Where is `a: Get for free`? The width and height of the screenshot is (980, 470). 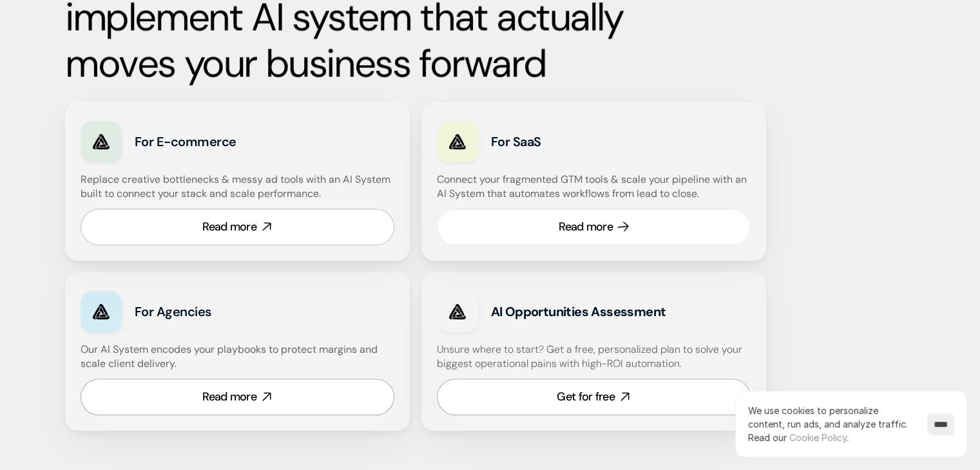
a: Get for free is located at coordinates (594, 397).